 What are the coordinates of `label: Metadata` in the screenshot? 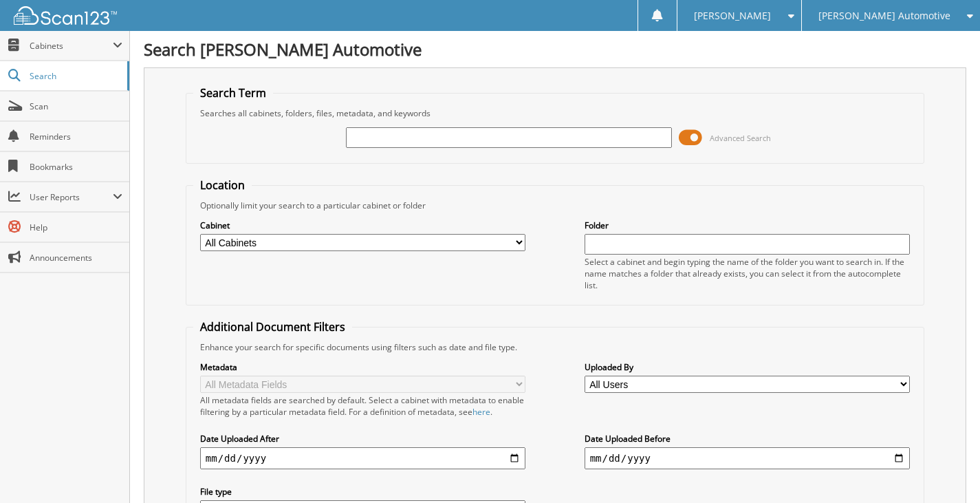 It's located at (363, 366).